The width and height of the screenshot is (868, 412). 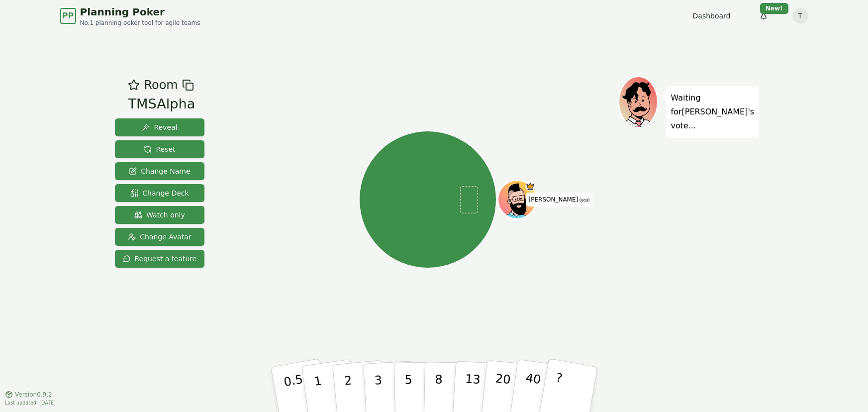 What do you see at coordinates (134, 85) in the screenshot?
I see `button: Add as favourite` at bounding box center [134, 85].